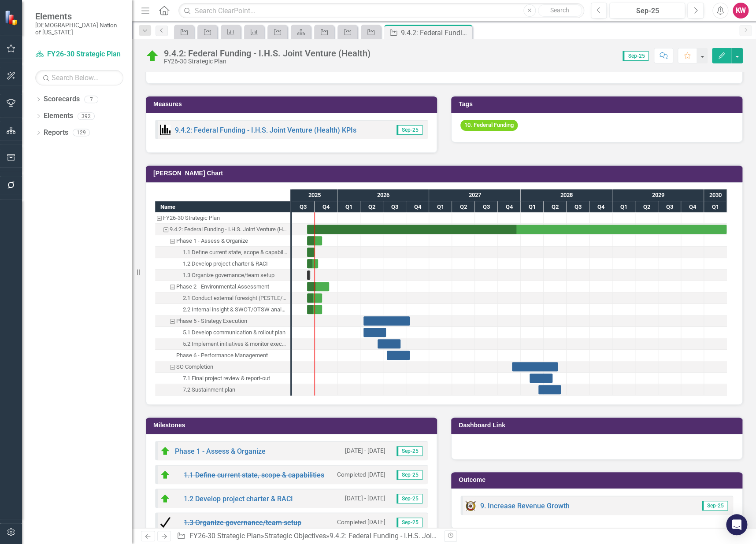  I want to click on div: SO Completion, so click(194, 367).